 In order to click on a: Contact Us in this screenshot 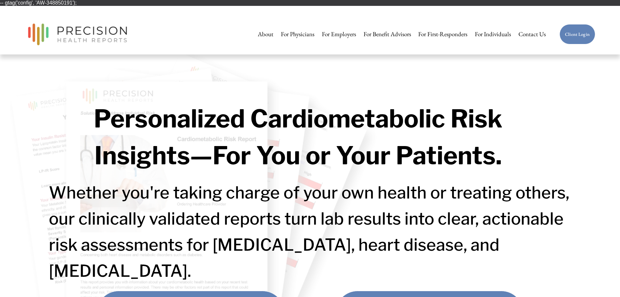, I will do `click(532, 34)`.